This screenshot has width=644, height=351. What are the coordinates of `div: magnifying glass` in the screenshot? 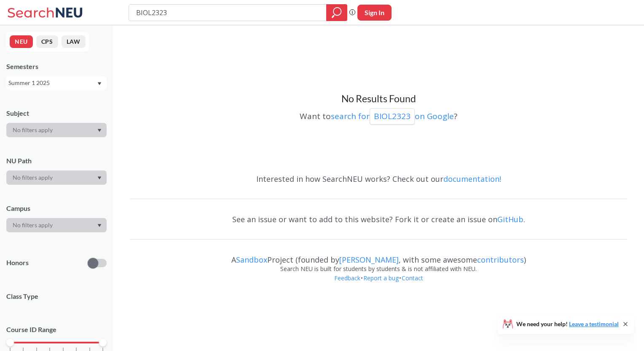 It's located at (337, 13).